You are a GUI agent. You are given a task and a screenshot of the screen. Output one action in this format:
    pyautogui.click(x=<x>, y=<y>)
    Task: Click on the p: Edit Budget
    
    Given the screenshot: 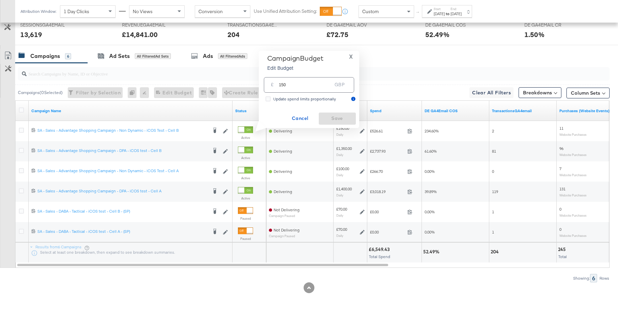 What is the action you would take?
    pyautogui.click(x=295, y=68)
    